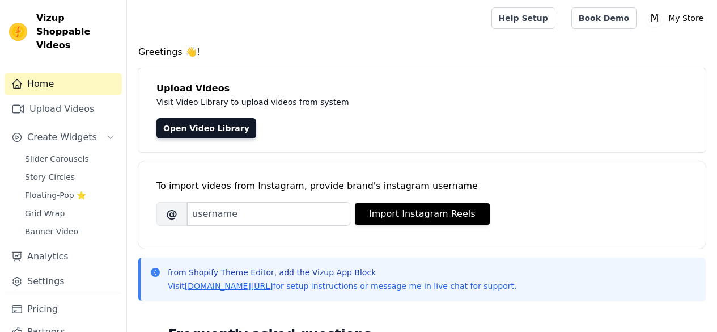  Describe the element at coordinates (70, 213) in the screenshot. I see `a: Grid Wrap` at that location.